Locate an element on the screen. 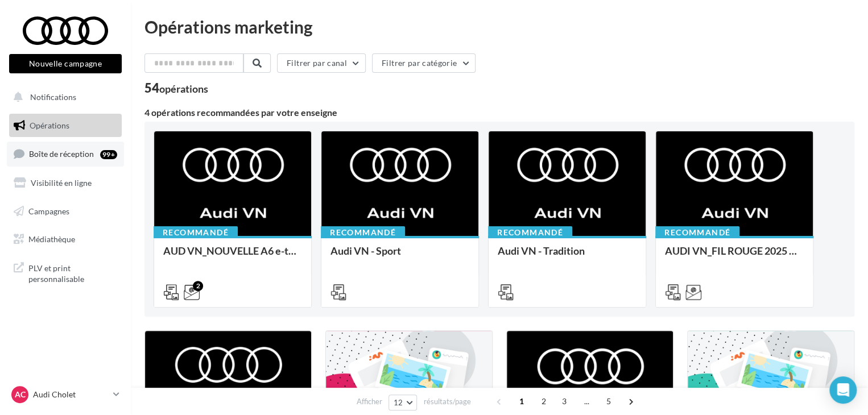 This screenshot has width=868, height=415. span: Campagnes is located at coordinates (49, 210).